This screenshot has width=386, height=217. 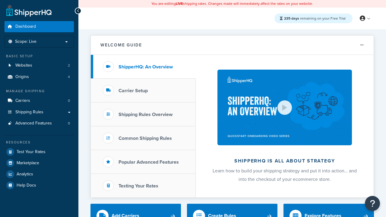 What do you see at coordinates (33, 123) in the screenshot?
I see `span: Advanced Features` at bounding box center [33, 123].